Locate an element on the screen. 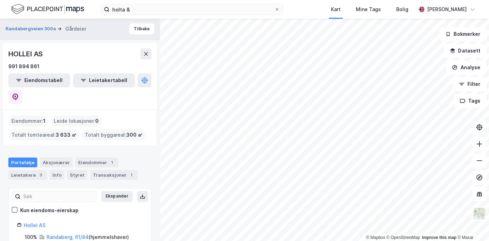  input: Søk is located at coordinates (58, 197).